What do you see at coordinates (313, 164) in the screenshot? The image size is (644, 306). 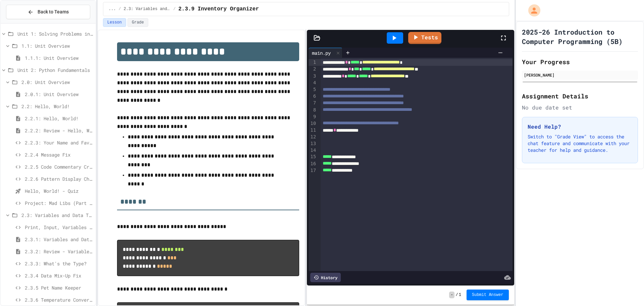 I see `div: 16` at bounding box center [313, 164].